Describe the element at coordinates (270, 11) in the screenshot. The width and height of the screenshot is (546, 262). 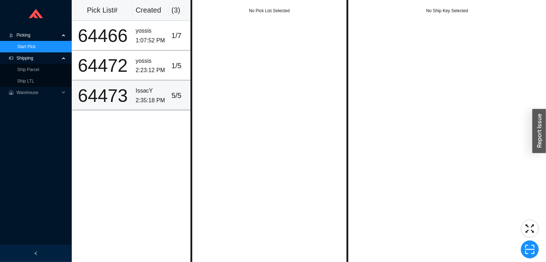
I see `div: No Pick List Selected` at that location.